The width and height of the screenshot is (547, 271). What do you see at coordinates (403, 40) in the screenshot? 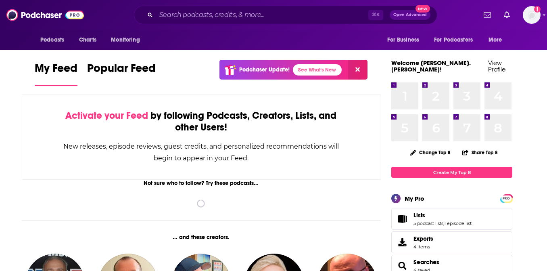
I see `span: For Business` at bounding box center [403, 40].